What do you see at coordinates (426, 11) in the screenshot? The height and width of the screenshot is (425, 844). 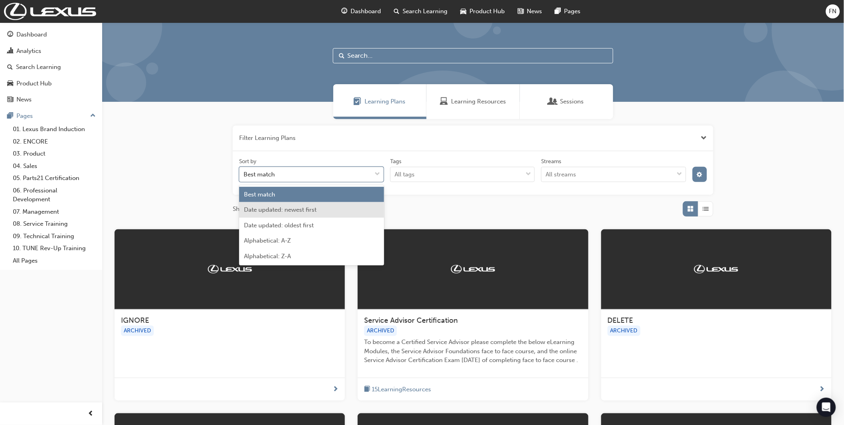 I see `span: Search Learning` at bounding box center [426, 11].